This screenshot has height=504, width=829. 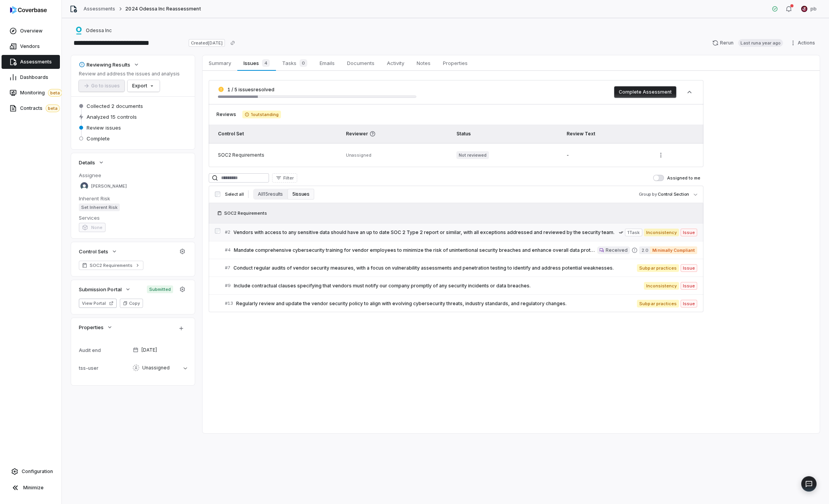 I want to click on div: Audit end, so click(x=104, y=350).